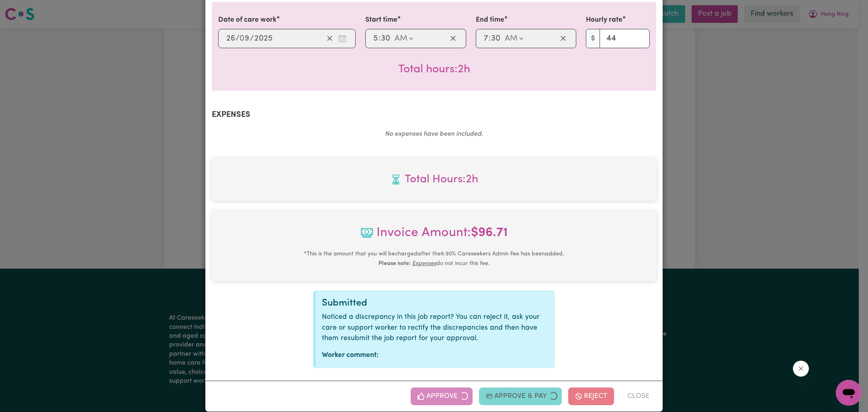  Describe the element at coordinates (247, 20) in the screenshot. I see `label: Date of care work` at that location.